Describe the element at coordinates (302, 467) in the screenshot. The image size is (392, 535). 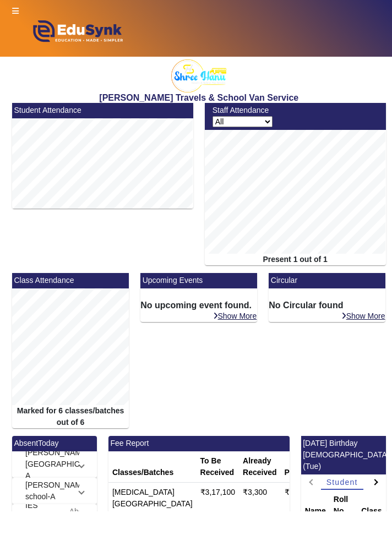
I see `th: Pending` at that location.